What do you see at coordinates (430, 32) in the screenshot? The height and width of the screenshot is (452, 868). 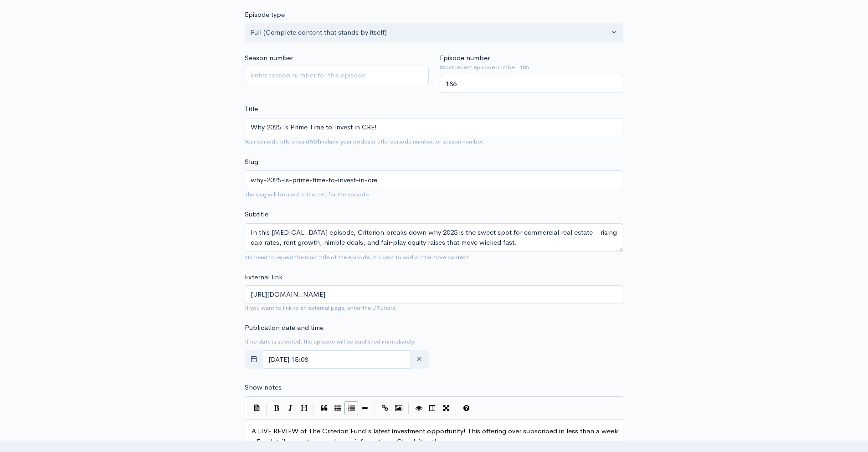 I see `div: Full (Complete content that stands by itself)` at bounding box center [430, 32].